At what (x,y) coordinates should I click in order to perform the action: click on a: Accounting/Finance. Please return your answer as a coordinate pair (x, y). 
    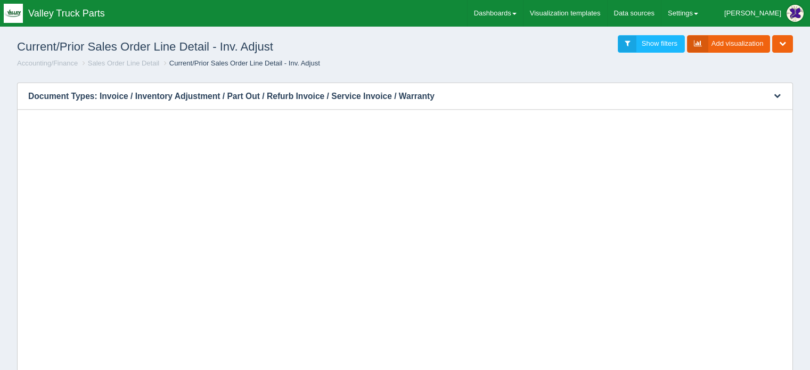
    Looking at the image, I should click on (47, 63).